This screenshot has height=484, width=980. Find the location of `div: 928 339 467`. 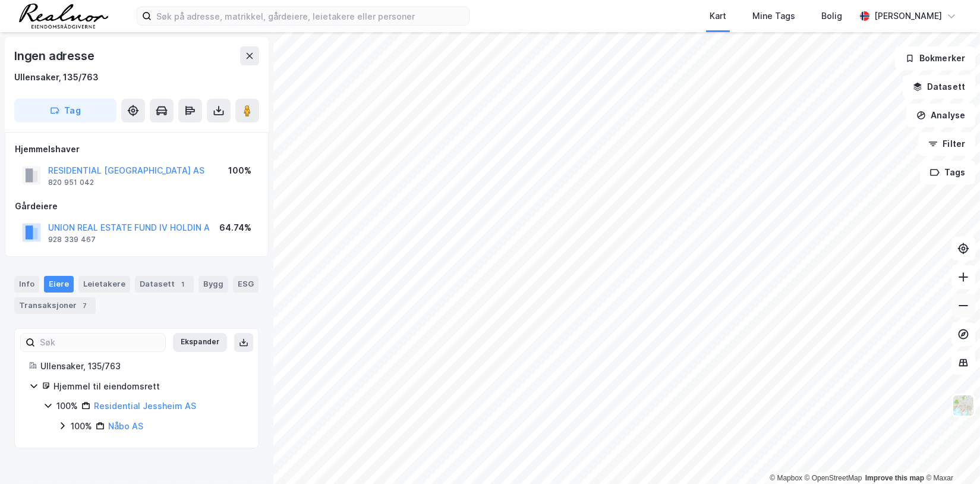

div: 928 339 467 is located at coordinates (72, 240).